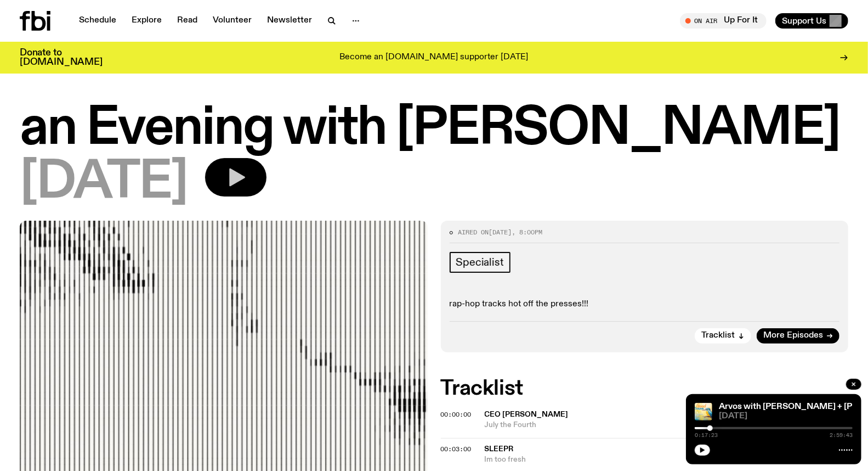  I want to click on span: 0:17:23, so click(706, 435).